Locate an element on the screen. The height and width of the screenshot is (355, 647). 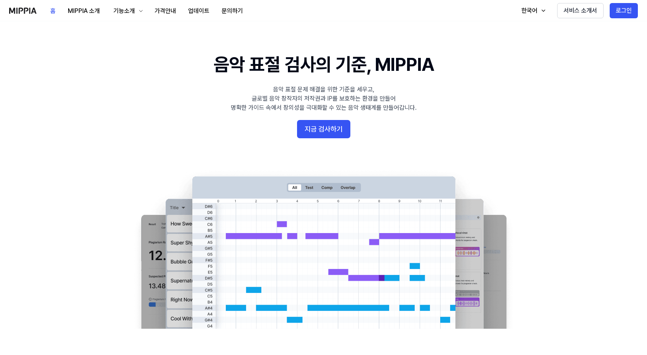
button: 지금 검사하기 is located at coordinates (324, 129).